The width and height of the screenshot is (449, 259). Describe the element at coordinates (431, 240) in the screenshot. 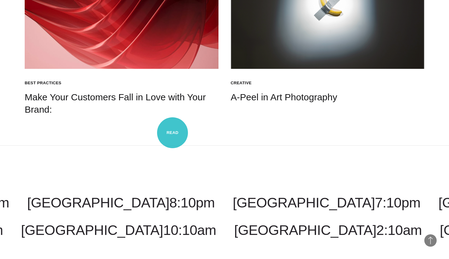

I see `span: Back to Top` at that location.